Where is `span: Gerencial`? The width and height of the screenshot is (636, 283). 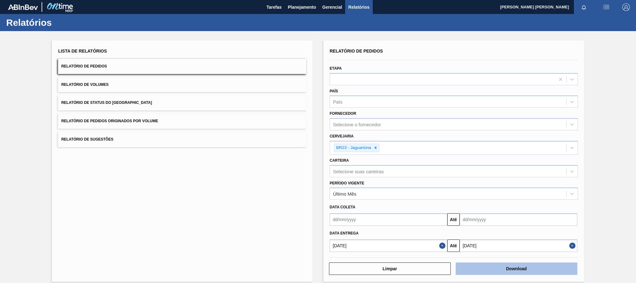 span: Gerencial is located at coordinates (332, 7).